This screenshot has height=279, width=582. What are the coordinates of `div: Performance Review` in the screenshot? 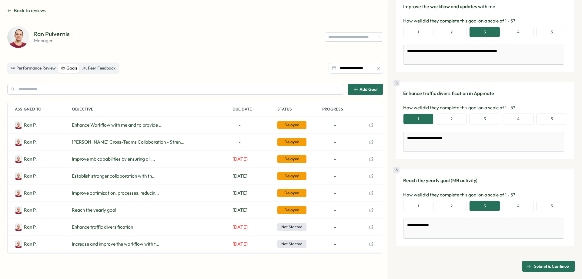 It's located at (33, 68).